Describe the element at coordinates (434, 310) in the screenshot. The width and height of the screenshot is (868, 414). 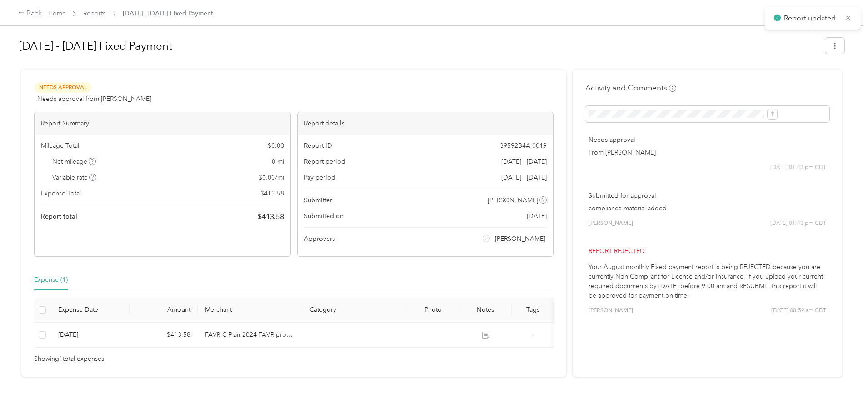
I see `th: Photo` at that location.